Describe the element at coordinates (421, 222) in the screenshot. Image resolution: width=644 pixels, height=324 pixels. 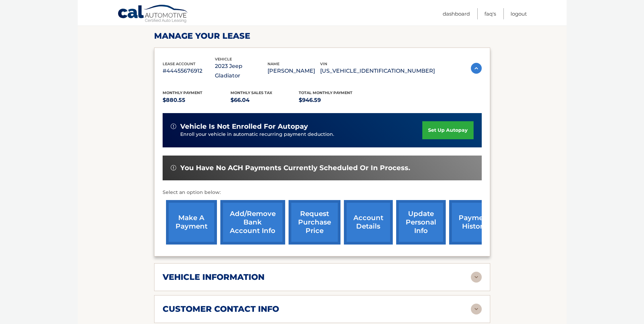
I see `a: update personal info` at that location.